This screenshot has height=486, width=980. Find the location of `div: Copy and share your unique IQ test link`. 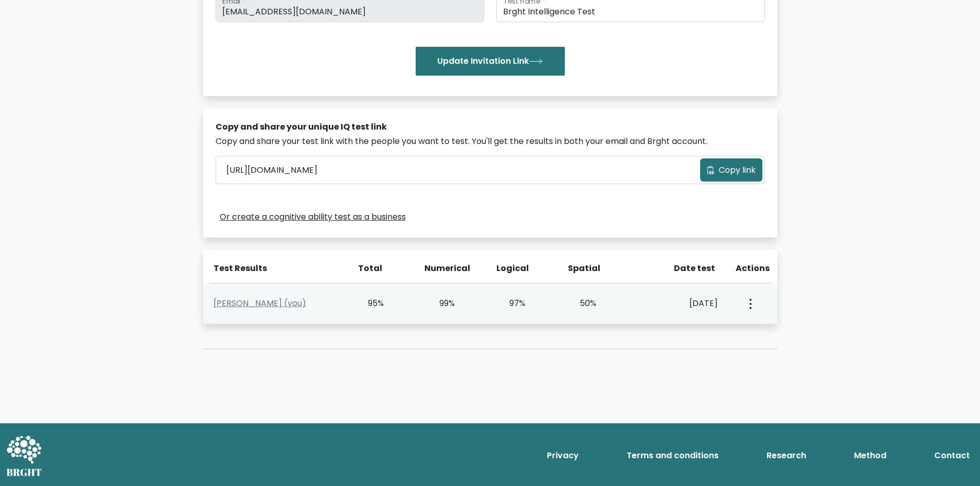

div: Copy and share your unique IQ test link is located at coordinates (490, 127).